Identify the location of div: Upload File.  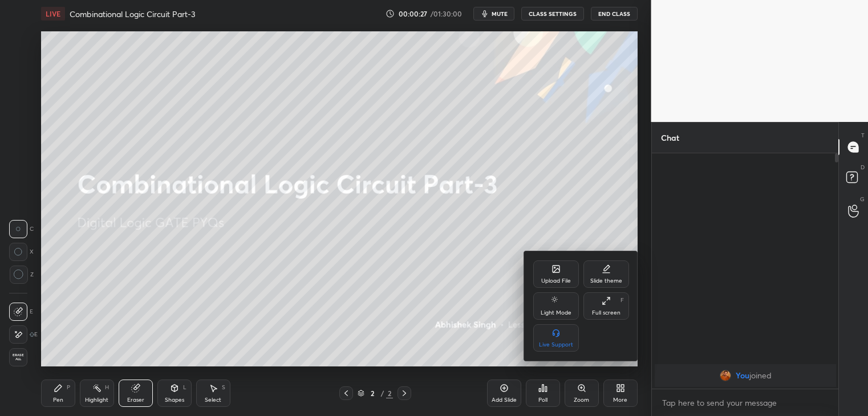
(556, 281).